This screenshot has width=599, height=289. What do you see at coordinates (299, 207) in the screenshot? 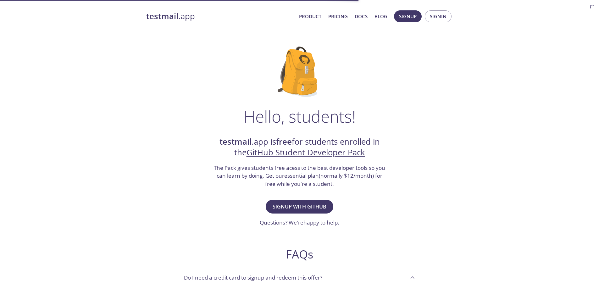
I see `span: Signup with GitHub` at bounding box center [299, 207].